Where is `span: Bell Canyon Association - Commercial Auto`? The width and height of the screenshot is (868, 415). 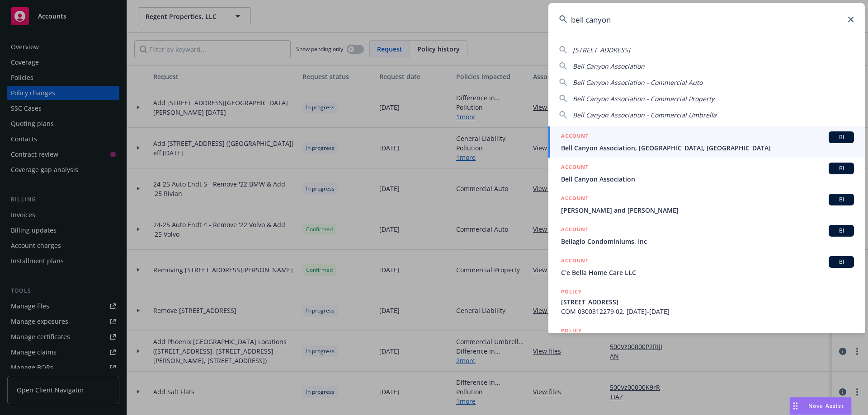
span: Bell Canyon Association - Commercial Auto is located at coordinates (637, 82).